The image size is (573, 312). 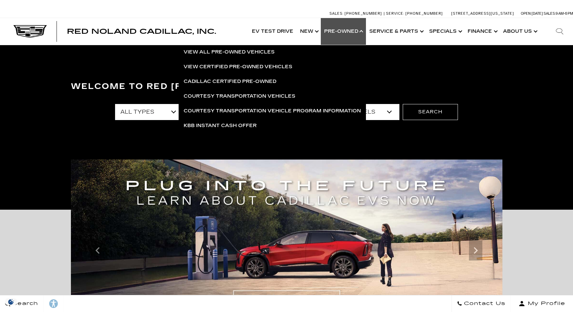 I want to click on a: Courtesy Transportation Vehicles, so click(x=272, y=96).